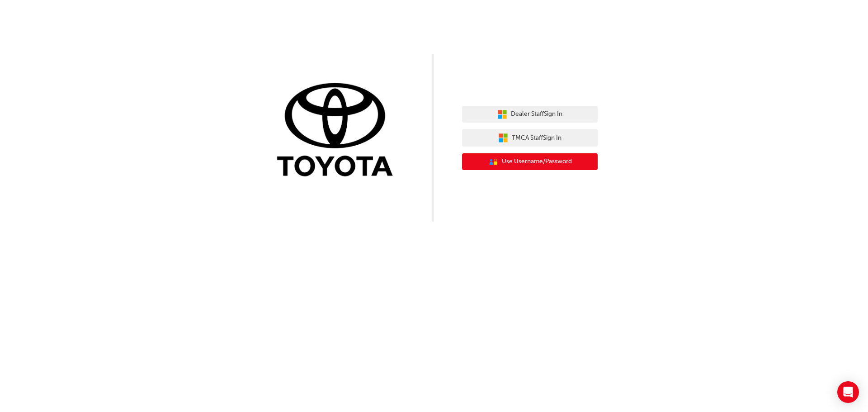 This screenshot has height=412, width=868. I want to click on button: Use Username/Password, so click(530, 162).